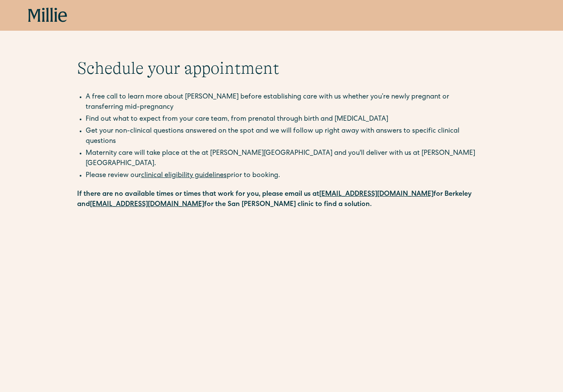 The width and height of the screenshot is (563, 392). What do you see at coordinates (286, 136) in the screenshot?
I see `li: Get your non-clinical questions answered on the spot and we will follow up right away with answer...` at bounding box center [286, 136].